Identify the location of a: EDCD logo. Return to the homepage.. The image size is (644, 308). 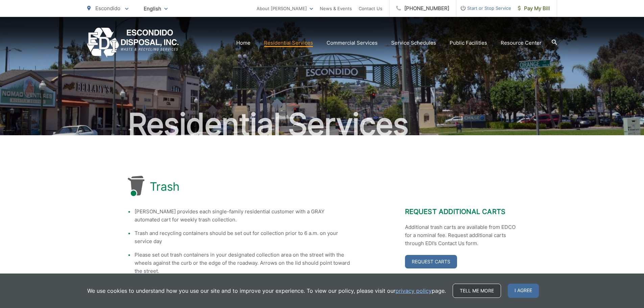
(133, 42).